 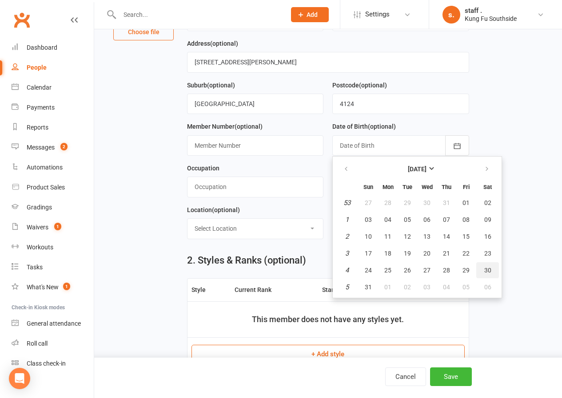 I want to click on span: 02, so click(x=488, y=203).